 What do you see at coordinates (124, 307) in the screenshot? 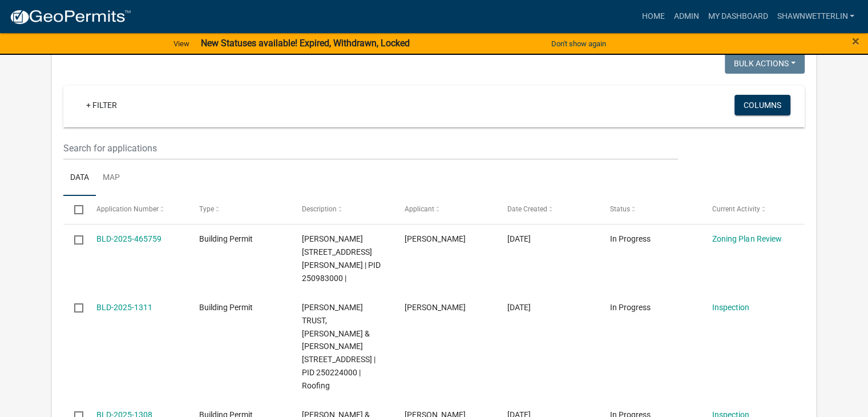
I see `a: BLD-2025-1311` at bounding box center [124, 307].